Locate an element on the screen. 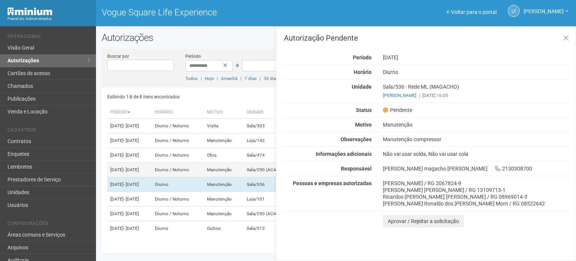  td: Sala/536 is located at coordinates (276, 184).